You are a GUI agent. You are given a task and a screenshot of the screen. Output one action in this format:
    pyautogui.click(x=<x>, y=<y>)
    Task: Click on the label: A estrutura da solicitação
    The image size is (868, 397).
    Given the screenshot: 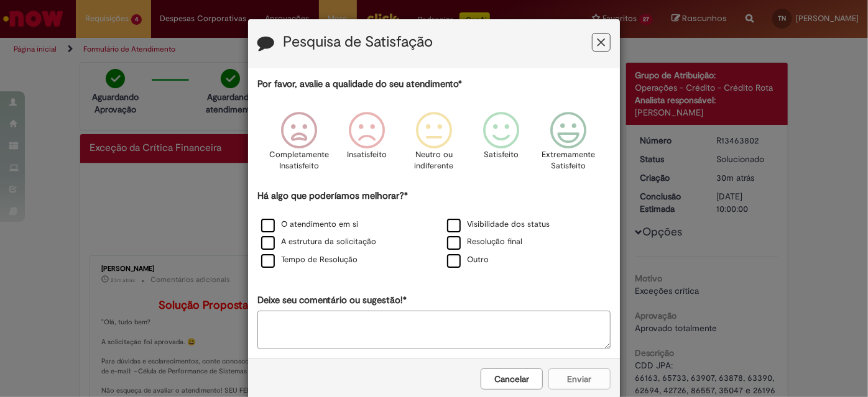 What is the action you would take?
    pyautogui.click(x=318, y=242)
    